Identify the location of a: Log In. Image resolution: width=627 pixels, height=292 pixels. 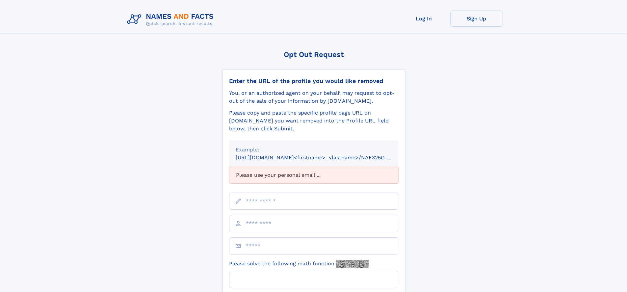
(424, 18).